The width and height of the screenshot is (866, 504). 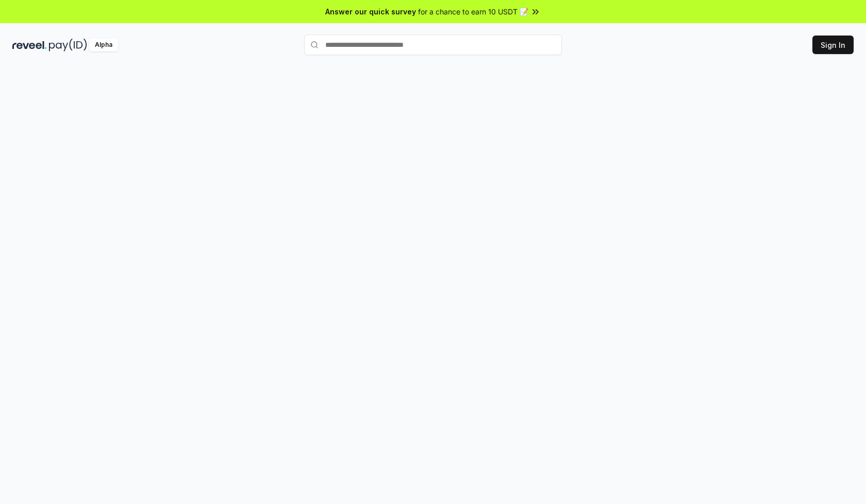 What do you see at coordinates (473, 12) in the screenshot?
I see `span: for a chance to earn 10 USDT 📝` at bounding box center [473, 12].